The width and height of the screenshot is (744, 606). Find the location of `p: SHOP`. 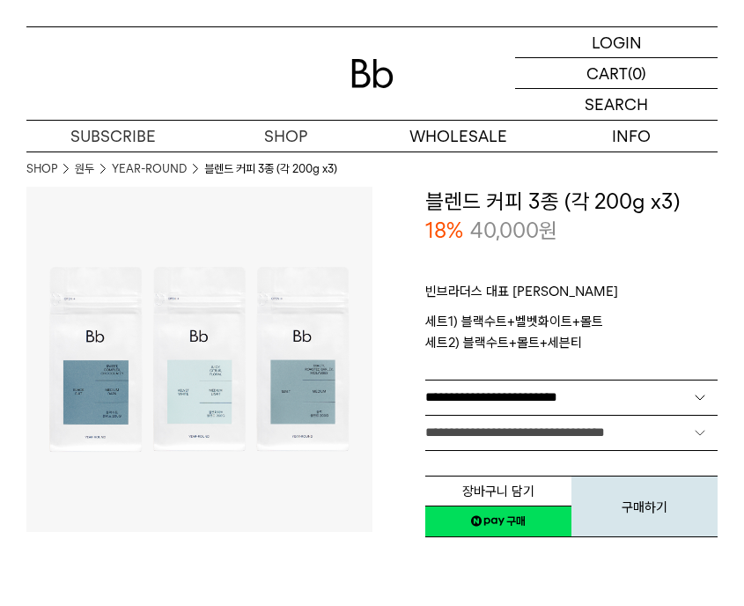

p: SHOP is located at coordinates (285, 136).